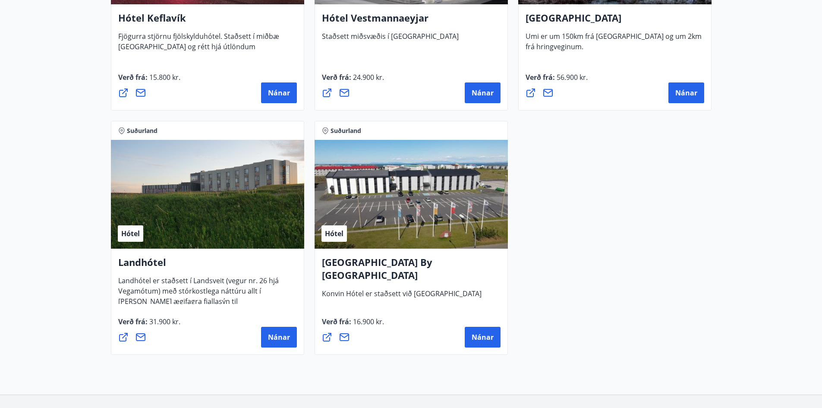 The image size is (822, 408). Describe the element at coordinates (164, 77) in the screenshot. I see `span: 15.800 kr.` at that location.